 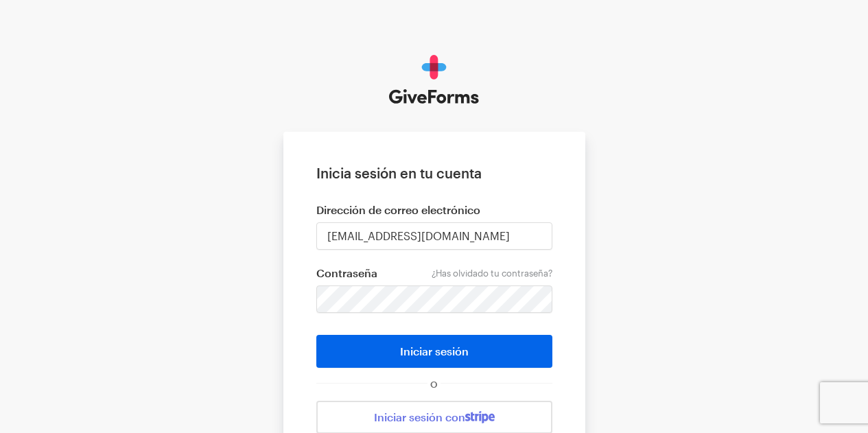 What do you see at coordinates (419, 416) in the screenshot?
I see `font: Iniciar sesión con` at bounding box center [419, 416].